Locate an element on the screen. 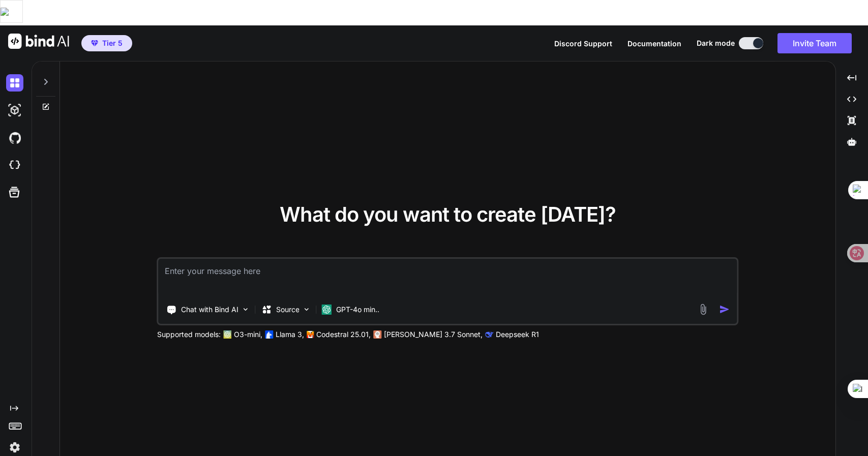 The height and width of the screenshot is (456, 868). button: Invite Team is located at coordinates (815, 43).